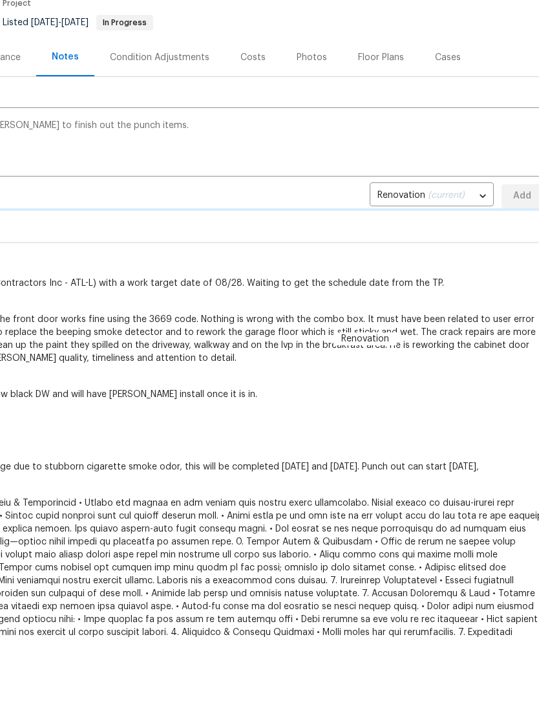 The height and width of the screenshot is (701, 539). Describe the element at coordinates (448, 58) in the screenshot. I see `div: Cases` at that location.